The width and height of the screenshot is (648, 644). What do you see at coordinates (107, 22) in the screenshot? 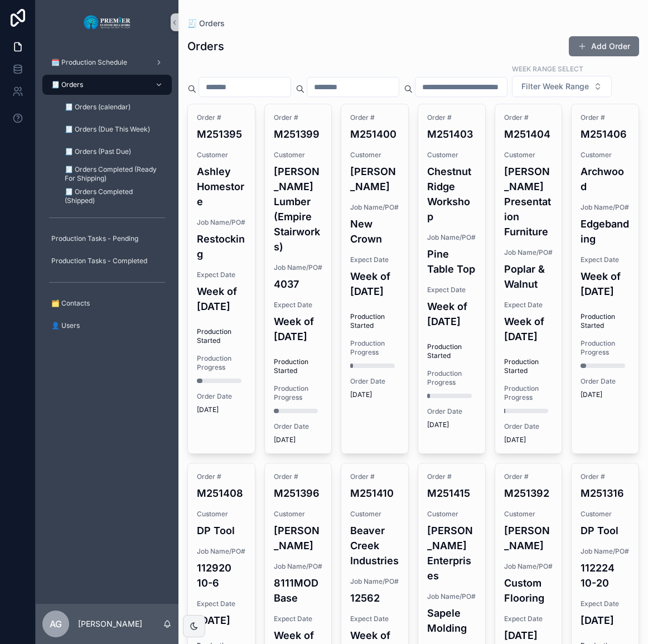
I see `img: App logo` at bounding box center [107, 22].